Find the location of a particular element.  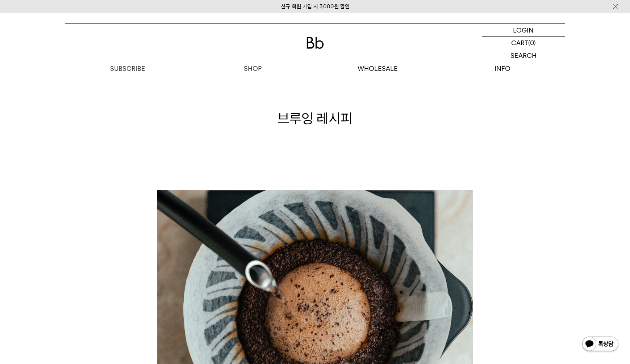

img: 카카오톡 채널 1:1 채팅 버튼 is located at coordinates (600, 345).